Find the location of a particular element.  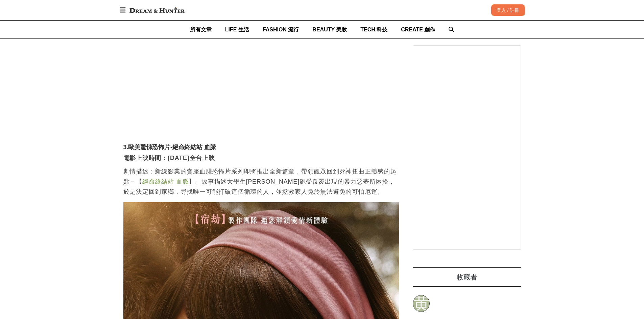

span: TECH 科技 is located at coordinates (374, 30).